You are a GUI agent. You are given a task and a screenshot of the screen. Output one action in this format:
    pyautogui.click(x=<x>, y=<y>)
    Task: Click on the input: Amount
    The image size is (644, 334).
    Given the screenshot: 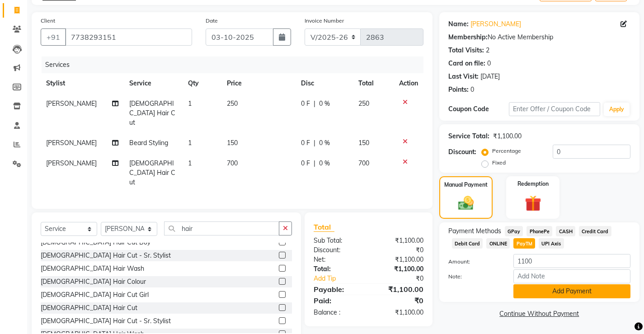 What is the action you would take?
    pyautogui.click(x=572, y=261)
    